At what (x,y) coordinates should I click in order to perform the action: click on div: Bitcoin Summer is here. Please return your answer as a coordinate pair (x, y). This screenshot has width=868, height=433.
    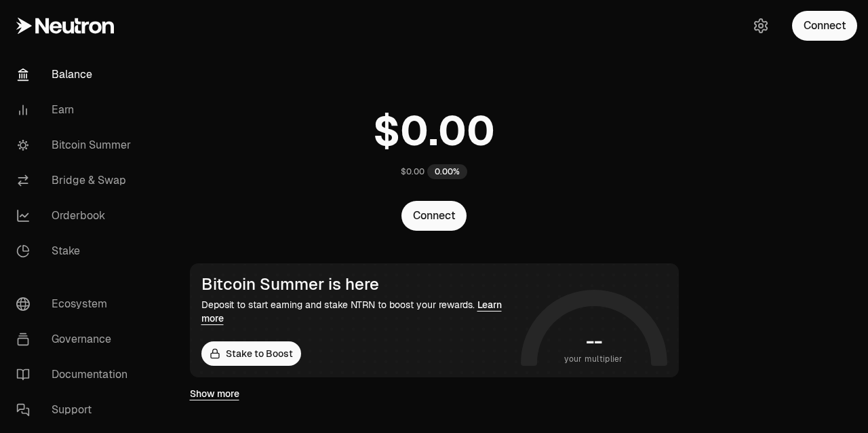
    Looking at the image, I should click on (358, 285).